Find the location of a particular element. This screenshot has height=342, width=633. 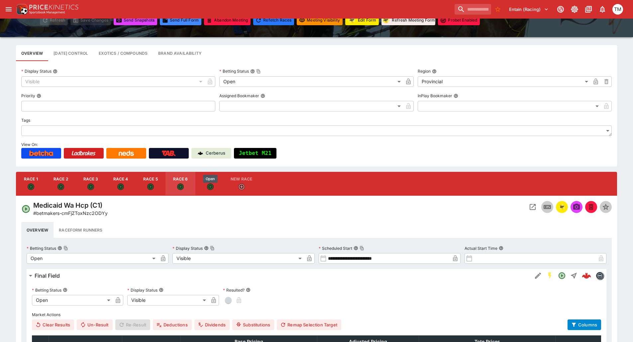

button: No Bookmarks is located at coordinates (498, 9).